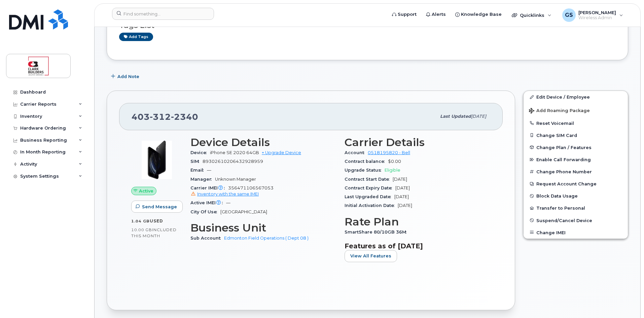 This screenshot has height=318, width=644. Describe the element at coordinates (146, 191) in the screenshot. I see `span: Active` at that location.